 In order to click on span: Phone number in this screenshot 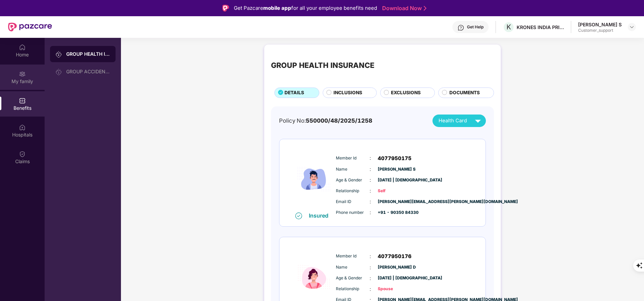, I will do `click(353, 213)`.